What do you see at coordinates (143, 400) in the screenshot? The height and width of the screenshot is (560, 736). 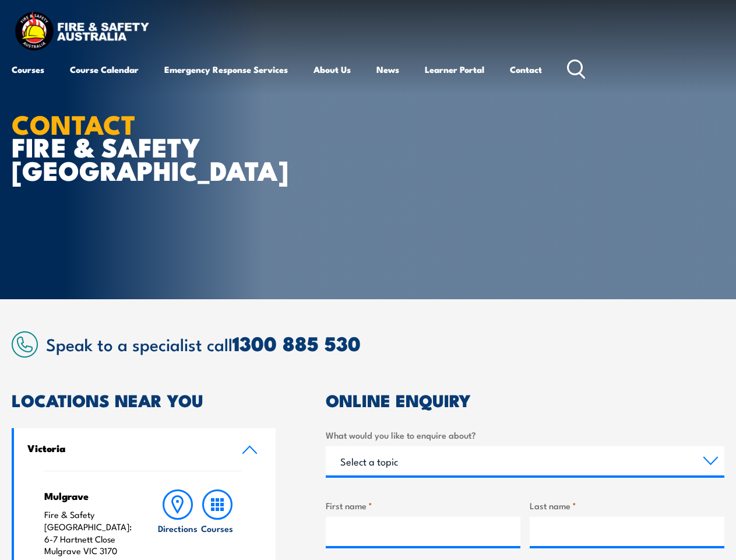 I see `h2: LOCATIONS NEAR YOU` at bounding box center [143, 400].